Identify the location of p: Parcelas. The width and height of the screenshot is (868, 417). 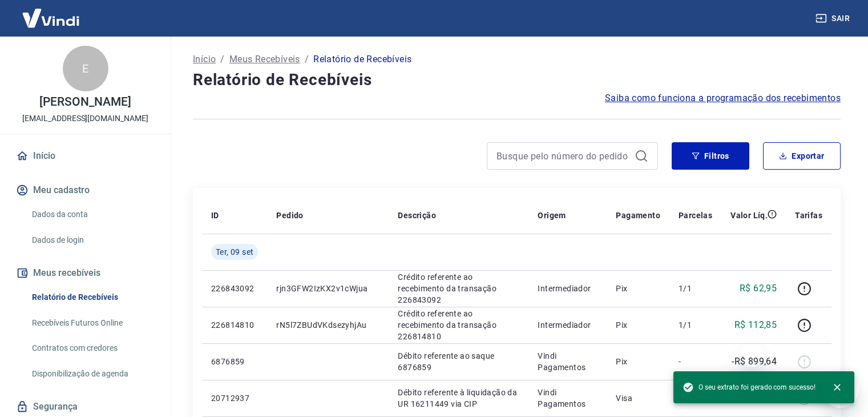
(695, 215).